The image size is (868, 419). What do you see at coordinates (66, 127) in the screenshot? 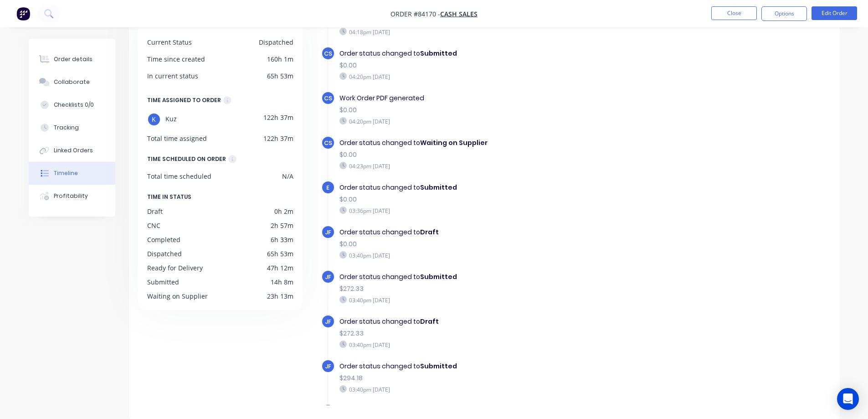
I see `div: Tracking` at bounding box center [66, 127].